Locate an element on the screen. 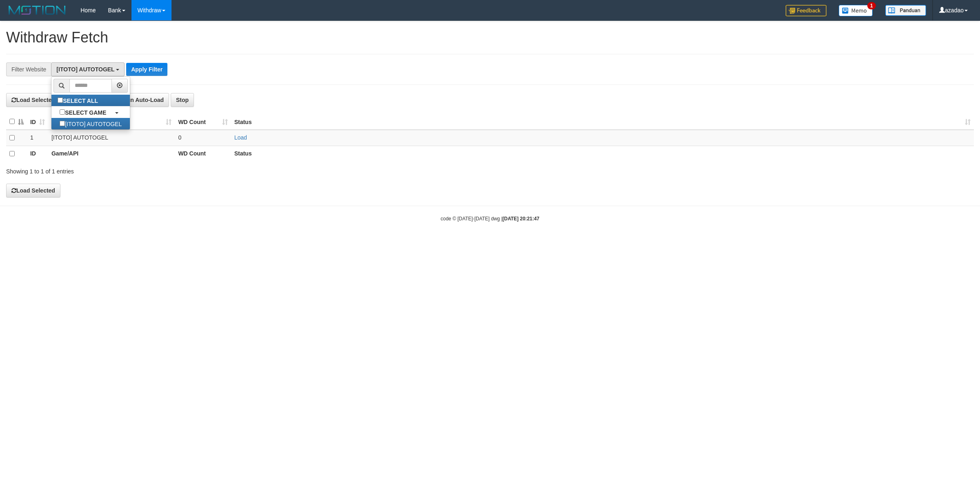 This screenshot has height=486, width=980. img: MOTION_logo.png is located at coordinates (37, 10).